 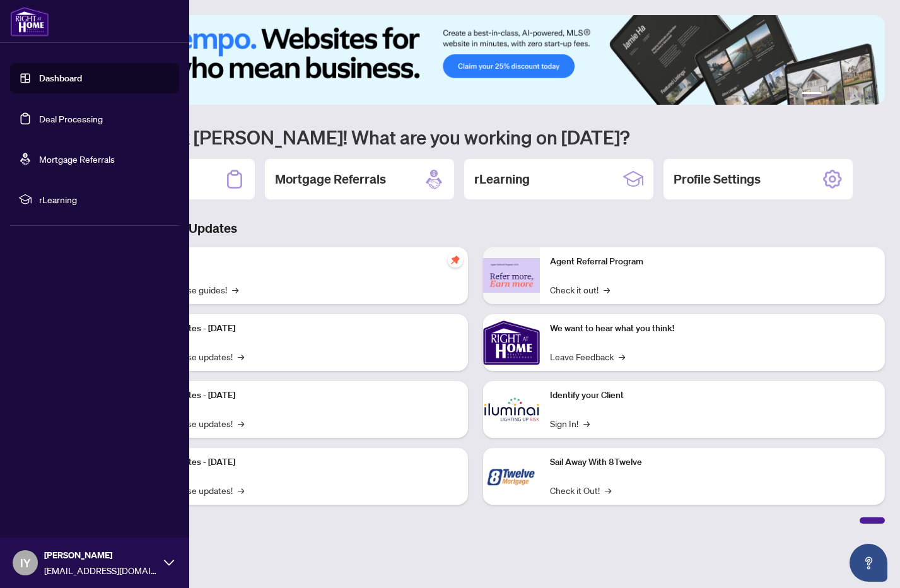 What do you see at coordinates (29, 21) in the screenshot?
I see `img: logo` at bounding box center [29, 21].